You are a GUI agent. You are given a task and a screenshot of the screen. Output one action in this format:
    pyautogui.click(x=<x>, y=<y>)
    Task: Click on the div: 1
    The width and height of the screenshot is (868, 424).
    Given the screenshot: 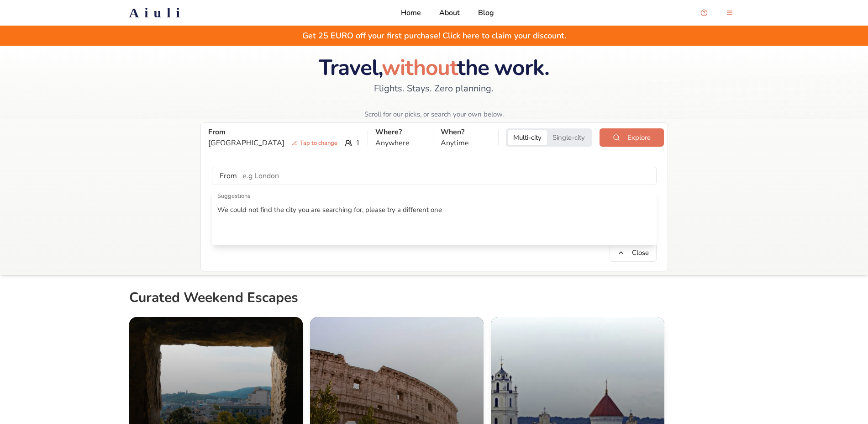 What is the action you would take?
    pyautogui.click(x=284, y=143)
    